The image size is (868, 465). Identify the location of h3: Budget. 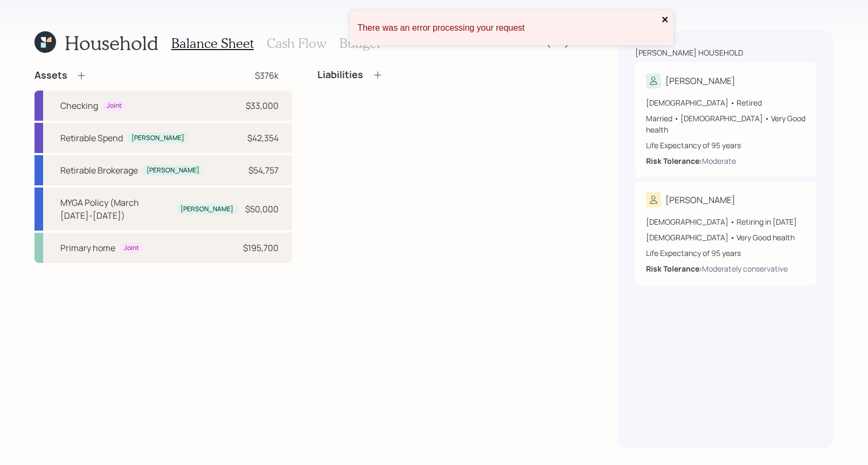
(360, 43).